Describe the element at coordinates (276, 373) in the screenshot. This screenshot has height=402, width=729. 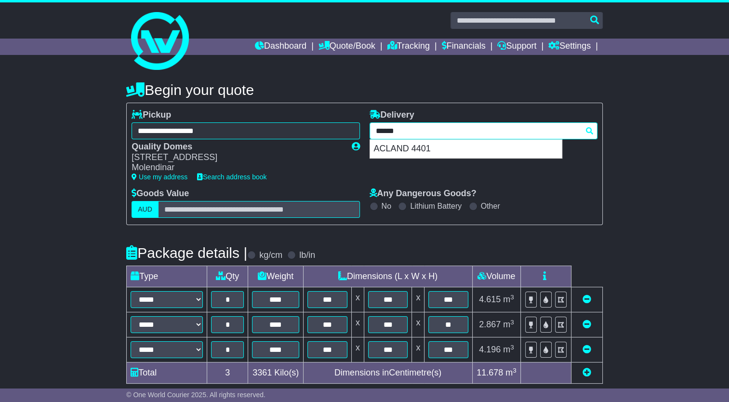
I see `td: Kilo(s)` at that location.